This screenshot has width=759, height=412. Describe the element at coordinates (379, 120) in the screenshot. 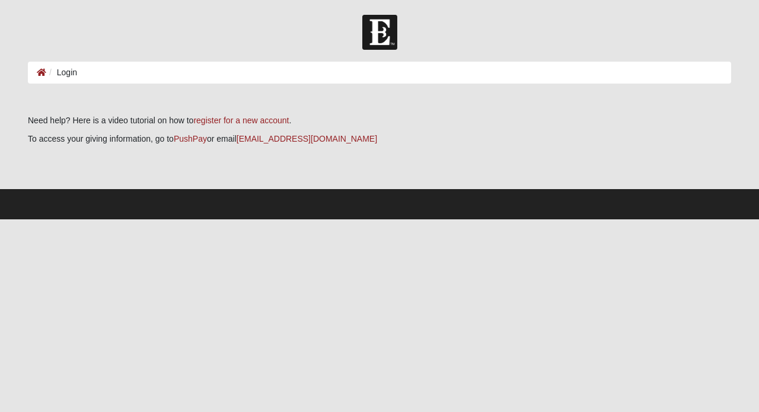

I see `p: Need help? Here is a video tutorial on how to .` at that location.